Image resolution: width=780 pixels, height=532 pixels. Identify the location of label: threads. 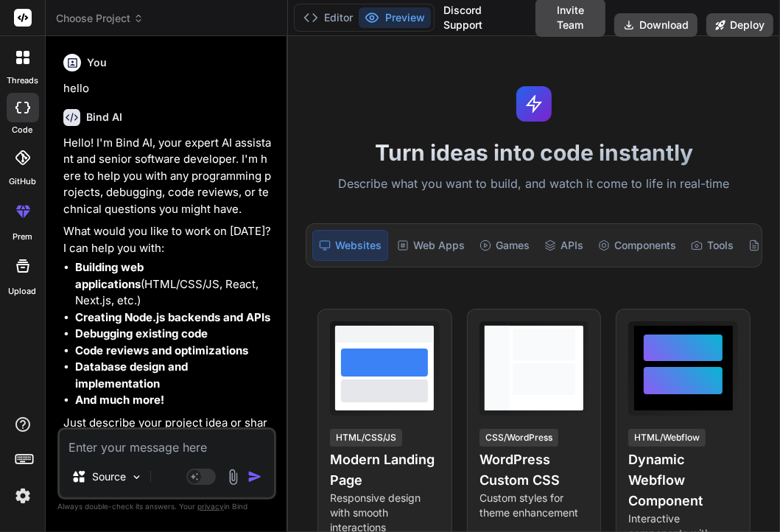
(22, 81).